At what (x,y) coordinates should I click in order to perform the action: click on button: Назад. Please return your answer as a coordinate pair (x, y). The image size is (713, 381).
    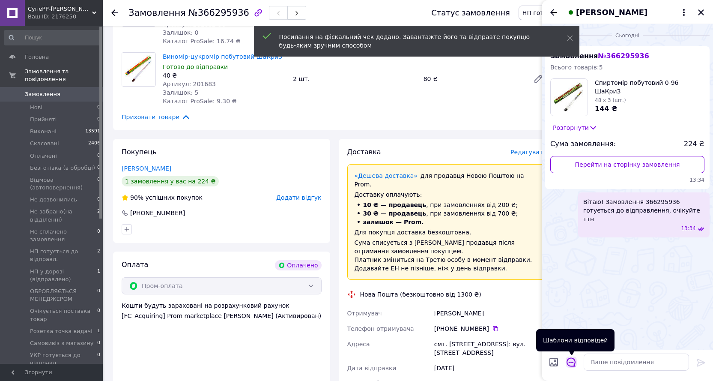
    Looking at the image, I should click on (554, 12).